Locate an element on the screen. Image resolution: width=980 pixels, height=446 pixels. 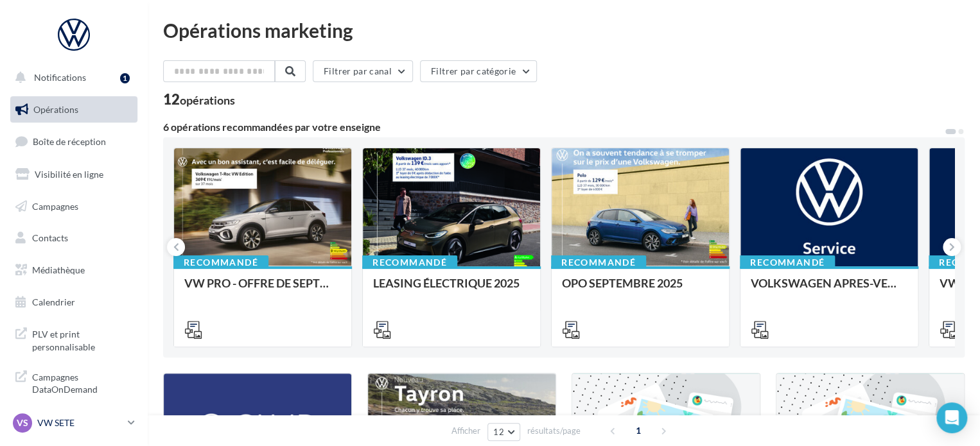
span: VS is located at coordinates (22, 423).